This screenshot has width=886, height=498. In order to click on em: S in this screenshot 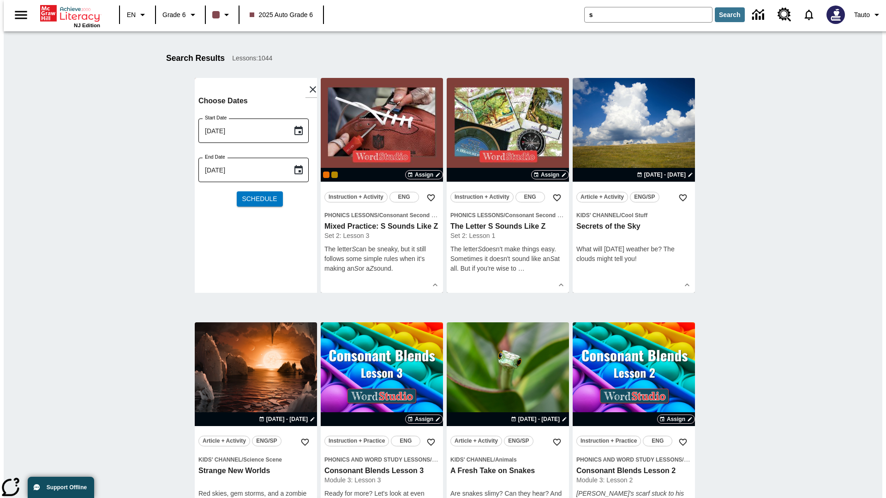, I will do `click(552, 259)`.